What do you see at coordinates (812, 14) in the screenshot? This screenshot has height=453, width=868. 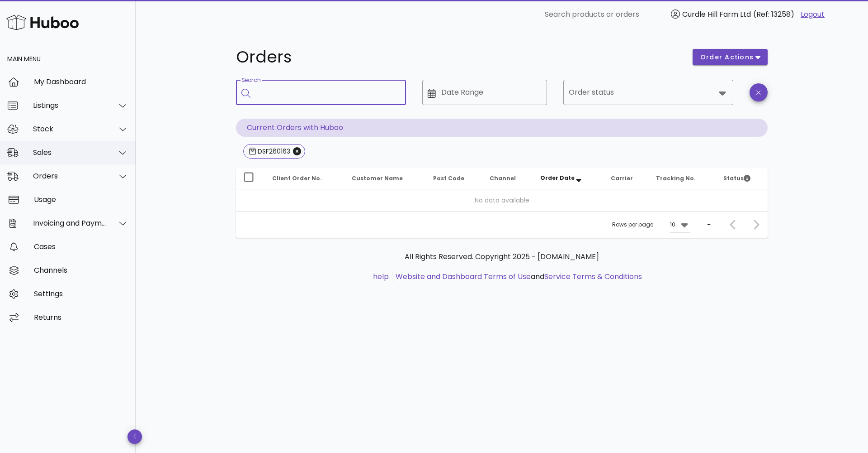 I see `a: Logout` at bounding box center [812, 14].